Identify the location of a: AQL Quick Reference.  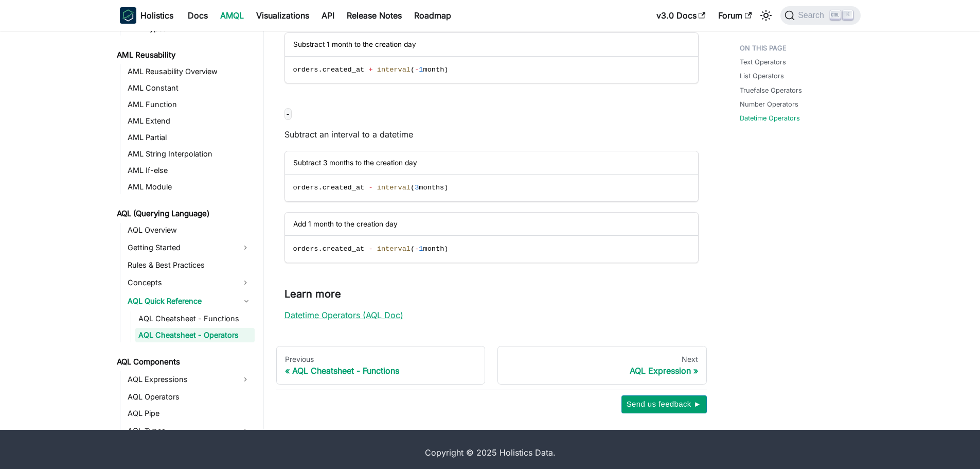
(190, 301).